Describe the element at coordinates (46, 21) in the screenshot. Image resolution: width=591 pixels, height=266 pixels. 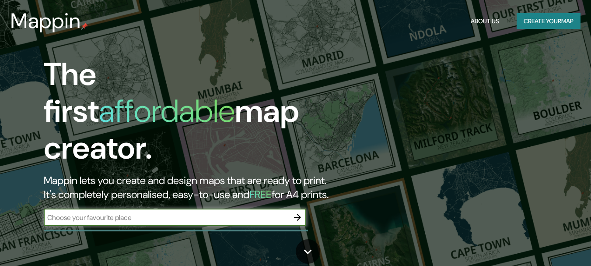
I see `h3: Mappin` at that location.